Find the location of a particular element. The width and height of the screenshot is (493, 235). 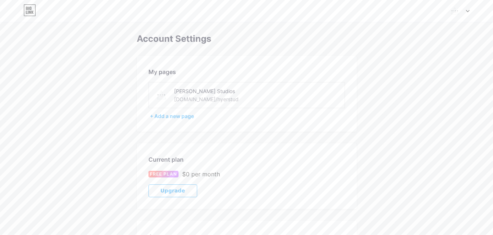

span: Upgrade is located at coordinates (172, 190).